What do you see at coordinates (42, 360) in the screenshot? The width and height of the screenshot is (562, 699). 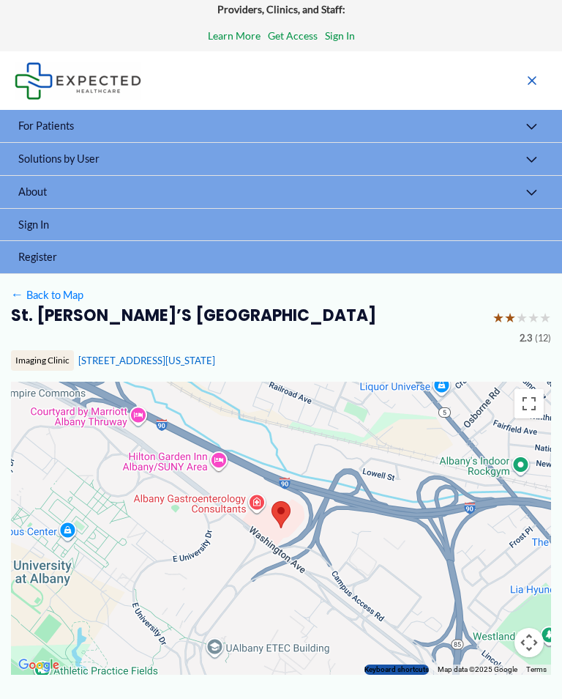 I see `div: Imaging Clinic` at bounding box center [42, 360].